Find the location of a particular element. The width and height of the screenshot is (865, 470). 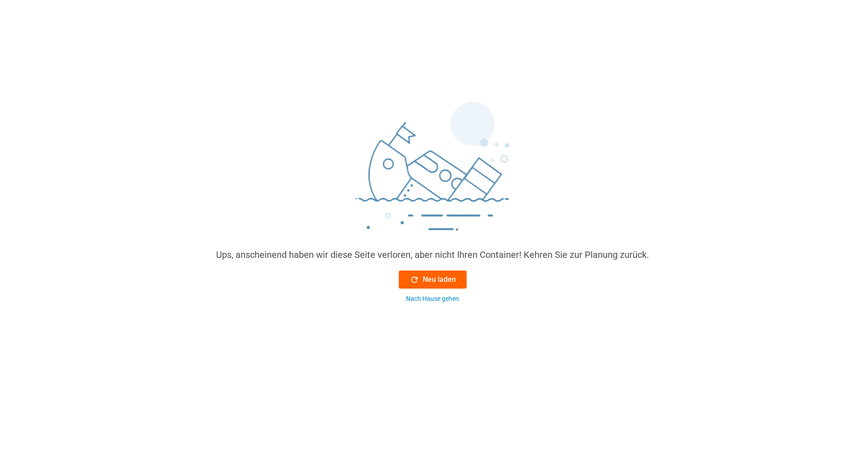

img: sinking_ship.png is located at coordinates (433, 173).